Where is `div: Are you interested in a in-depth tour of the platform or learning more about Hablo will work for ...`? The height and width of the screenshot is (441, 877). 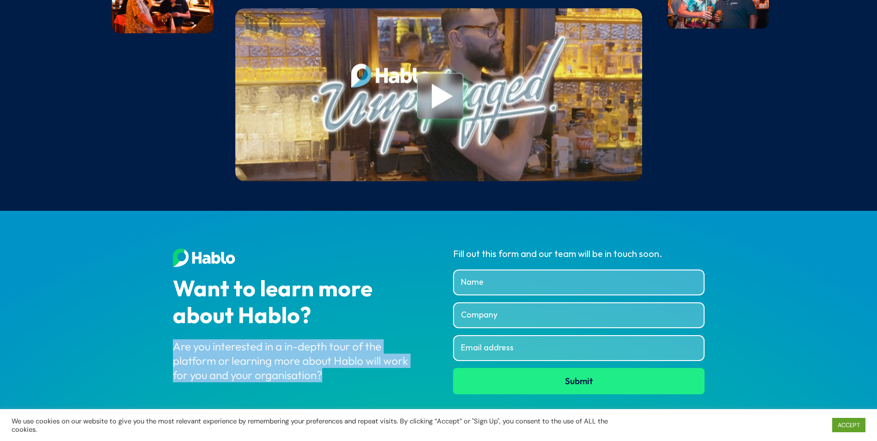
div: Are you interested in a in-depth tour of the platform or learning more about Hablo will work for ... is located at coordinates (298, 361).